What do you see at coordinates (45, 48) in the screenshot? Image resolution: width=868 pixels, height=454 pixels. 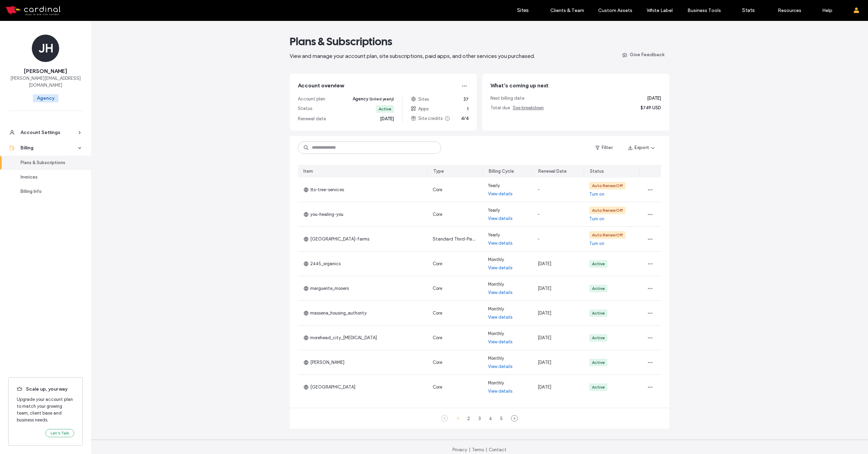 I see `div: JH` at bounding box center [45, 48].